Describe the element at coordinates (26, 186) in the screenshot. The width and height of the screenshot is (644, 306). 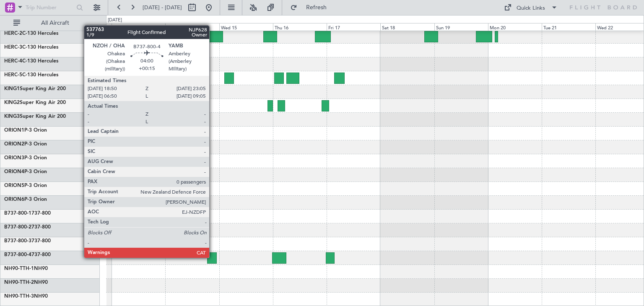
I see `a: ORION5P-3 Orion` at that location.